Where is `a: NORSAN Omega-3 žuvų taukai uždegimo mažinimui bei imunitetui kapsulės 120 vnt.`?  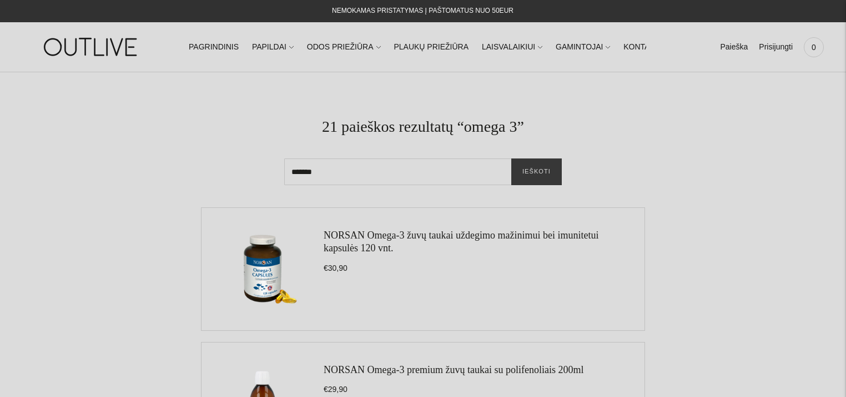
a: NORSAN Omega-3 žuvų taukai uždegimo mažinimui bei imunitetui kapsulės 120 vnt. is located at coordinates (461, 241).